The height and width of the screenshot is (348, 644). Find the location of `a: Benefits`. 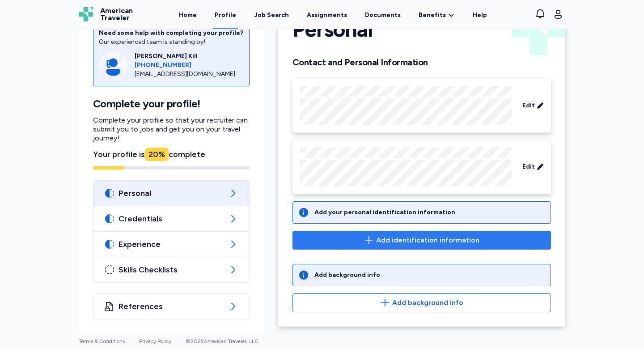

a: Benefits is located at coordinates (436, 15).